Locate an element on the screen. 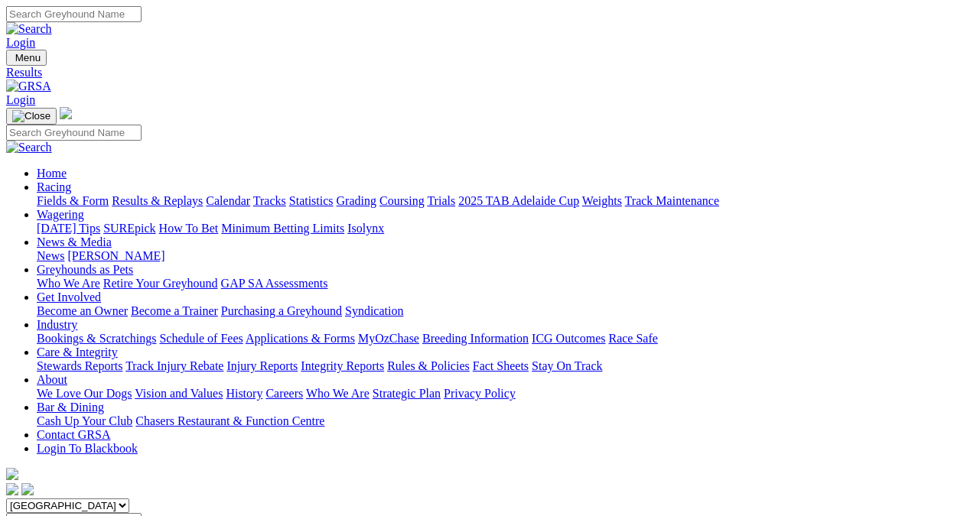  a: Results & Replays is located at coordinates (157, 200).